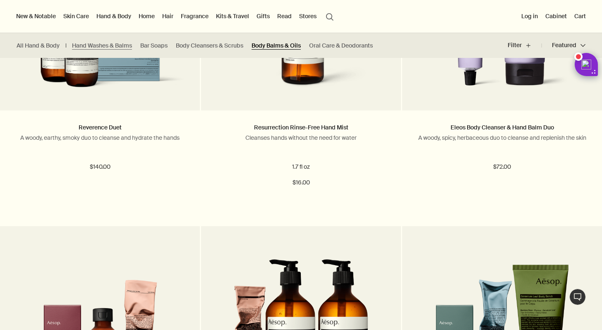 The width and height of the screenshot is (602, 330). What do you see at coordinates (301, 138) in the screenshot?
I see `p: Cleanses hands without the need for water` at bounding box center [301, 138].